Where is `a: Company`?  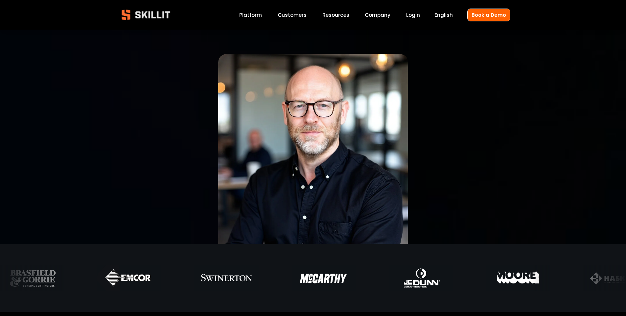
a: Company is located at coordinates (377, 15).